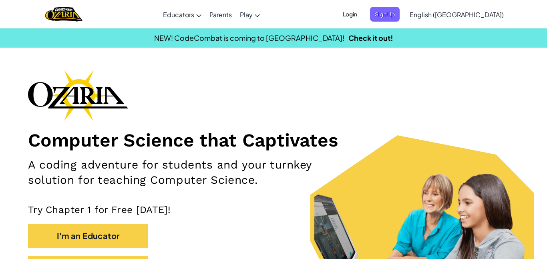 The width and height of the screenshot is (547, 259). What do you see at coordinates (246, 14) in the screenshot?
I see `span: Play` at bounding box center [246, 14].